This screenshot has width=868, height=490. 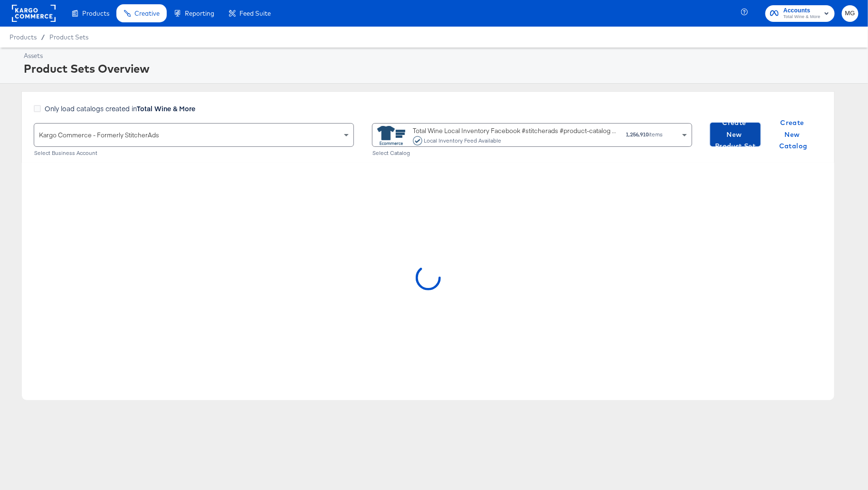 I want to click on span: Create New Product Set, so click(x=736, y=134).